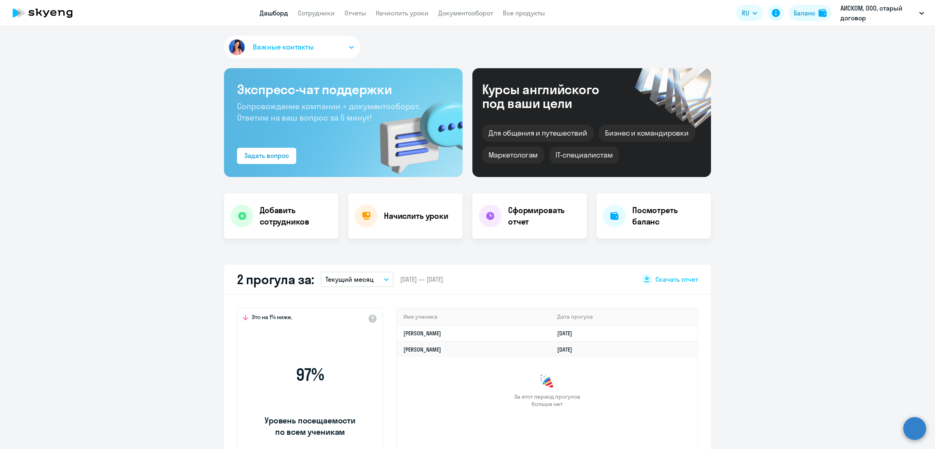 The width and height of the screenshot is (935, 449). I want to click on div: Для общения и путешествий, so click(537, 133).